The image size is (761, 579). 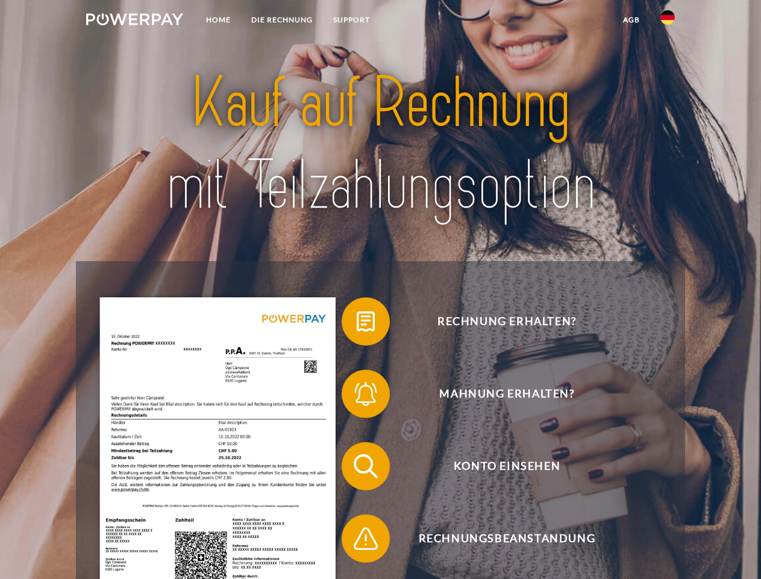 I want to click on img: de, so click(x=668, y=17).